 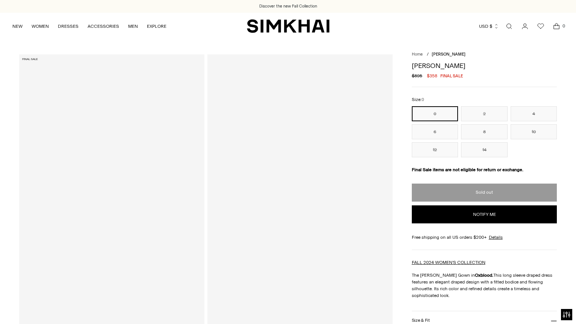 I want to click on a: SIMKHAI, so click(x=288, y=26).